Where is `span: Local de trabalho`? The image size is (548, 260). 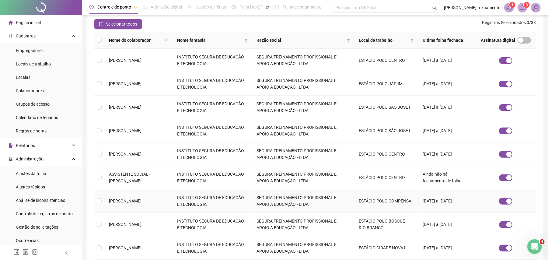
span: Local de trabalho is located at coordinates (383, 40).